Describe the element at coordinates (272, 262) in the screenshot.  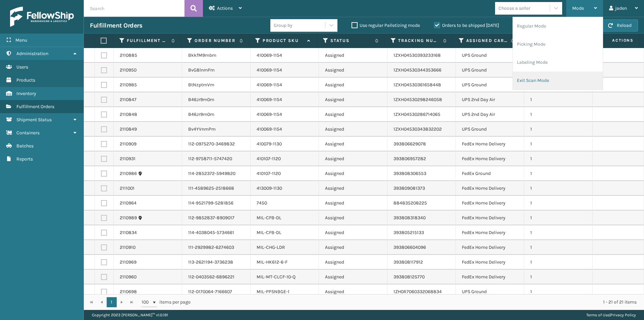
I see `a: MIL-HK612-6-F` at that location.